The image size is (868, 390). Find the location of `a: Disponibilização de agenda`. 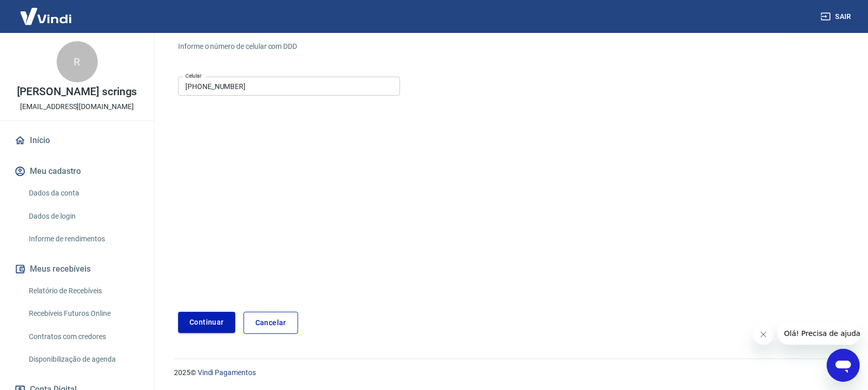

a: Disponibilização de agenda is located at coordinates (83, 360).